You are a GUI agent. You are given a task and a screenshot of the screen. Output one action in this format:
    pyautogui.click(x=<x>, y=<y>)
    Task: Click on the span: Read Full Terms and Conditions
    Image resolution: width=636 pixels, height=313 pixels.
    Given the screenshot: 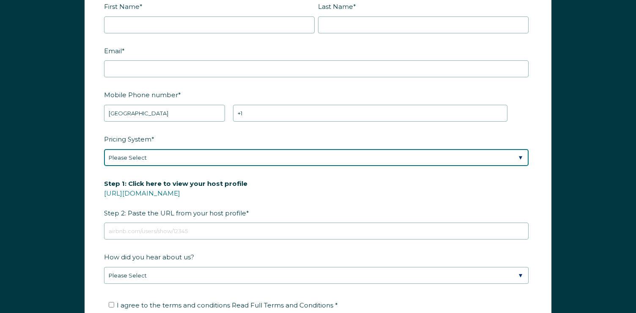 What is the action you would take?
    pyautogui.click(x=283, y=305)
    